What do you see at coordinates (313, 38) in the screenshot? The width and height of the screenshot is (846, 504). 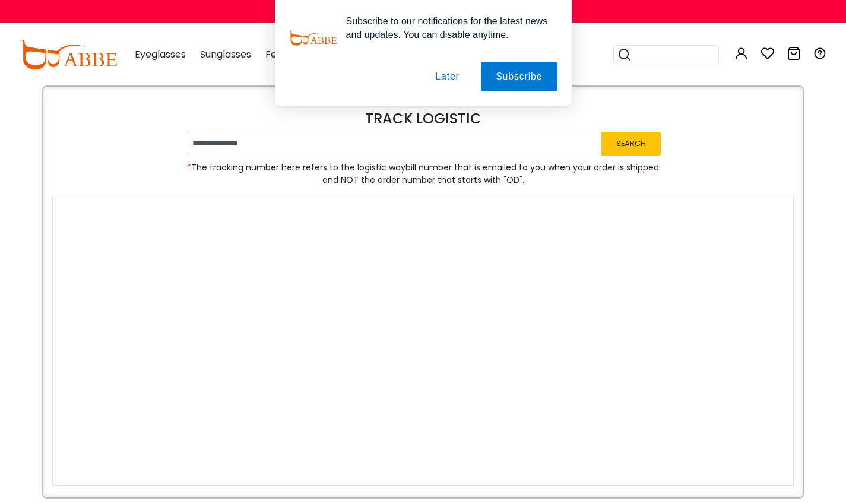 I see `img: notification icon` at bounding box center [313, 38].